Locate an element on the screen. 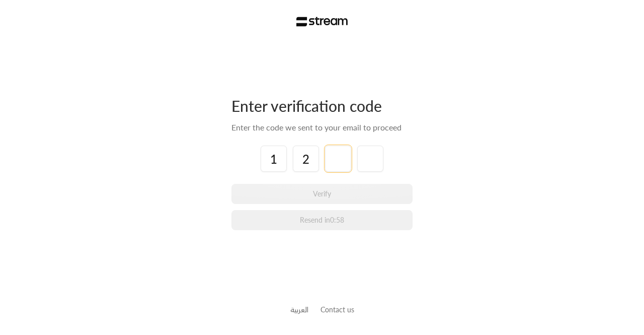 Image resolution: width=644 pixels, height=335 pixels. a: Contact us is located at coordinates (337, 309).